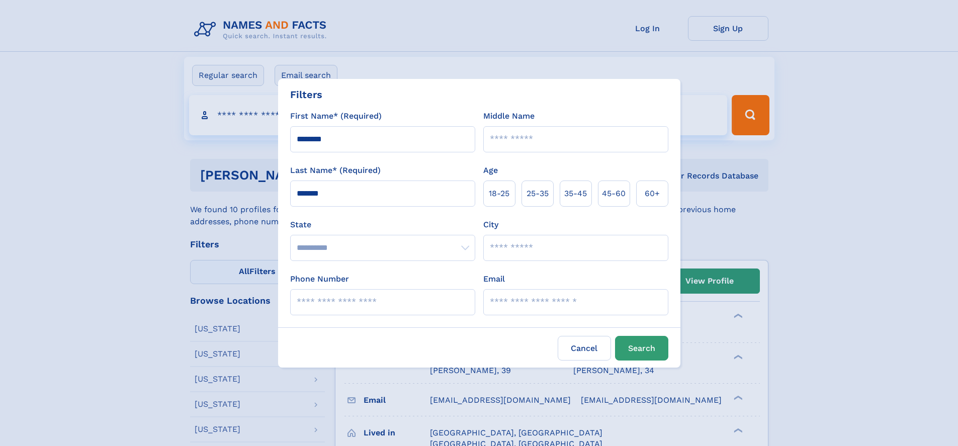 This screenshot has height=446, width=958. What do you see at coordinates (584, 348) in the screenshot?
I see `label: Cancel` at bounding box center [584, 348].